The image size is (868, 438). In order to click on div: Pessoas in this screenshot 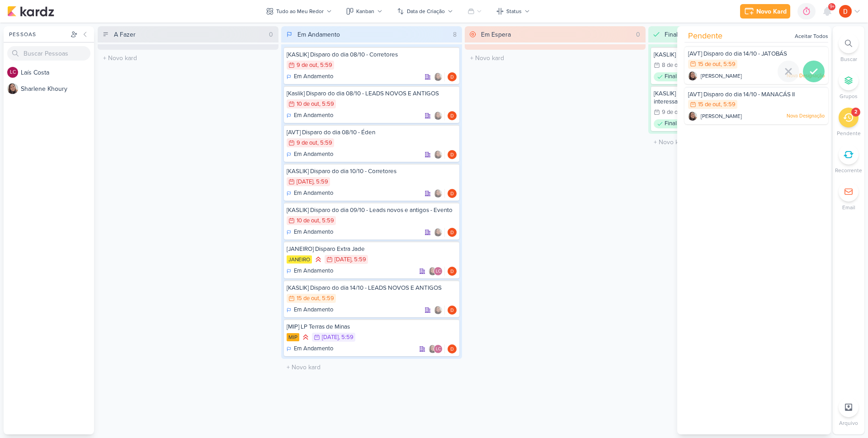, I will do `click(38, 34)`.